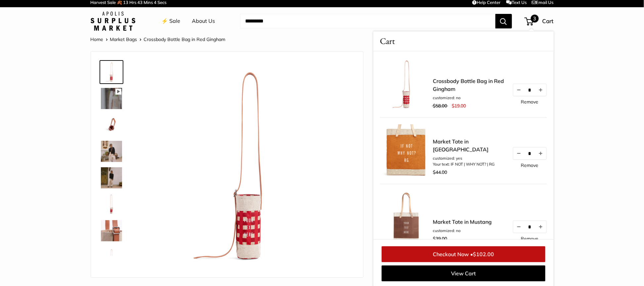 This screenshot has height=286, width=644. What do you see at coordinates (111, 178) in the screenshot?
I see `a: description_Transform your everyday errands into moments of effortless style` at bounding box center [111, 178].